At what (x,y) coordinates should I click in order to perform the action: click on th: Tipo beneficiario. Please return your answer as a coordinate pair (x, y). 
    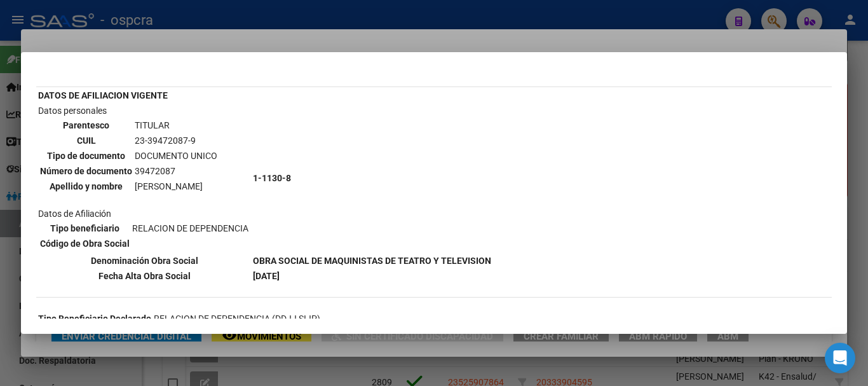
    Looking at the image, I should click on (85, 228).